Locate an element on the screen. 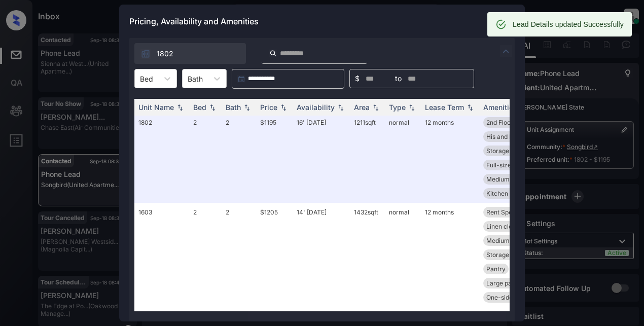 This screenshot has width=644, height=326. td: 1432 sqft is located at coordinates (367, 254).